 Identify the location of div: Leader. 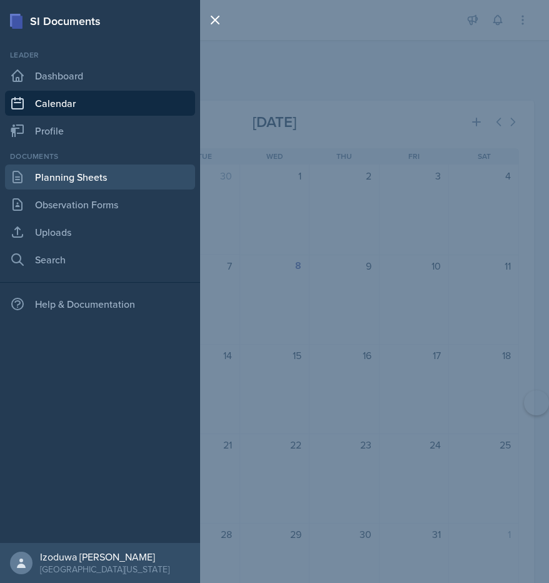
(100, 55).